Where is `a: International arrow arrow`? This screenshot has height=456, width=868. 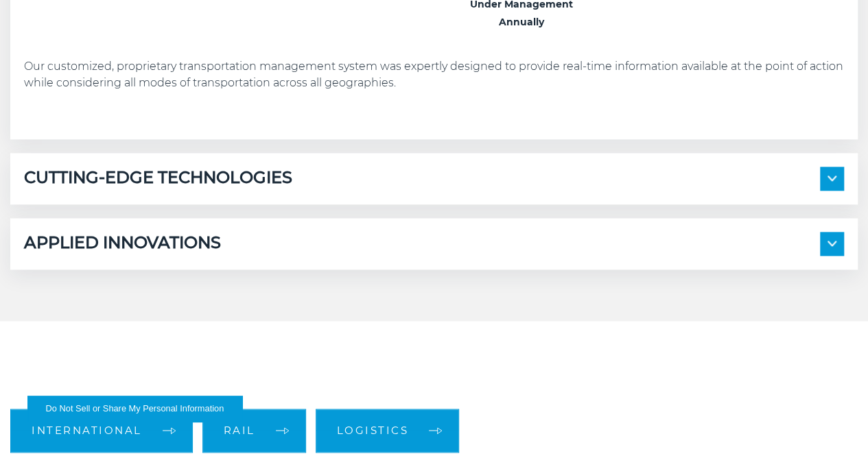
a: International arrow arrow is located at coordinates (101, 431).